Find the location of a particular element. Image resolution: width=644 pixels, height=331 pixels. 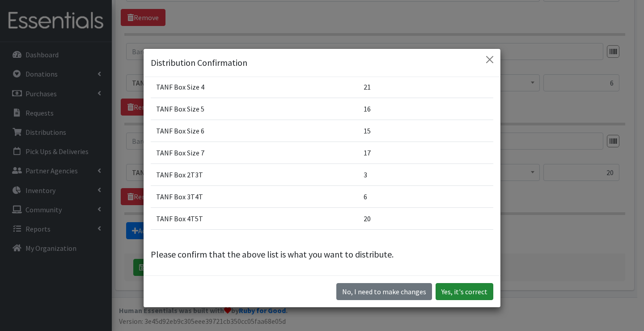

td: TANF Box Size 6 is located at coordinates (254, 130).